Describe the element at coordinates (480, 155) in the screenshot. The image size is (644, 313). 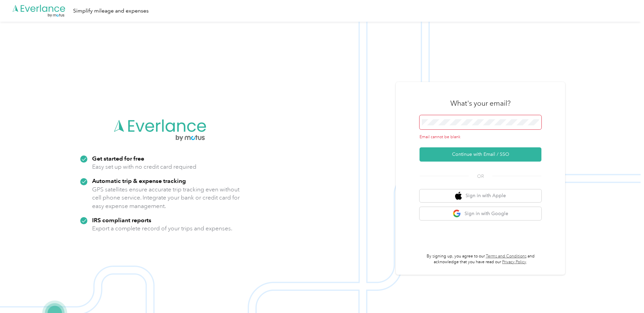
I see `button: Continue with Email / SSO` at that location.